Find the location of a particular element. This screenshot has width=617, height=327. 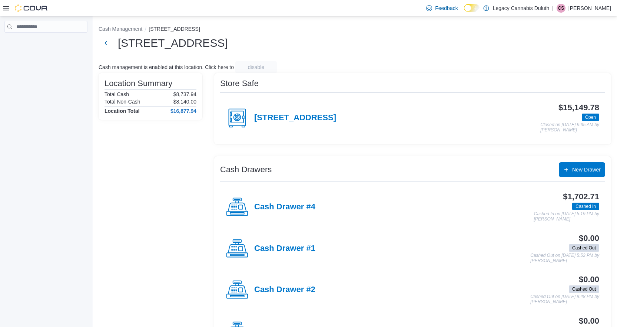

p: Legacy Cannabis Duluth is located at coordinates (521, 8).